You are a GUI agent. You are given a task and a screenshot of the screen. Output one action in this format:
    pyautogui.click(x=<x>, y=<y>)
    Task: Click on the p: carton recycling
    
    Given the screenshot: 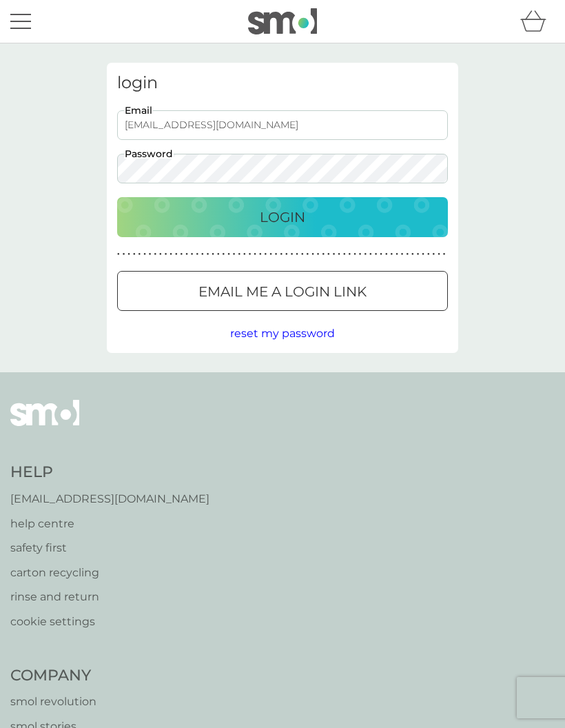 What is the action you would take?
    pyautogui.click(x=109, y=573)
    